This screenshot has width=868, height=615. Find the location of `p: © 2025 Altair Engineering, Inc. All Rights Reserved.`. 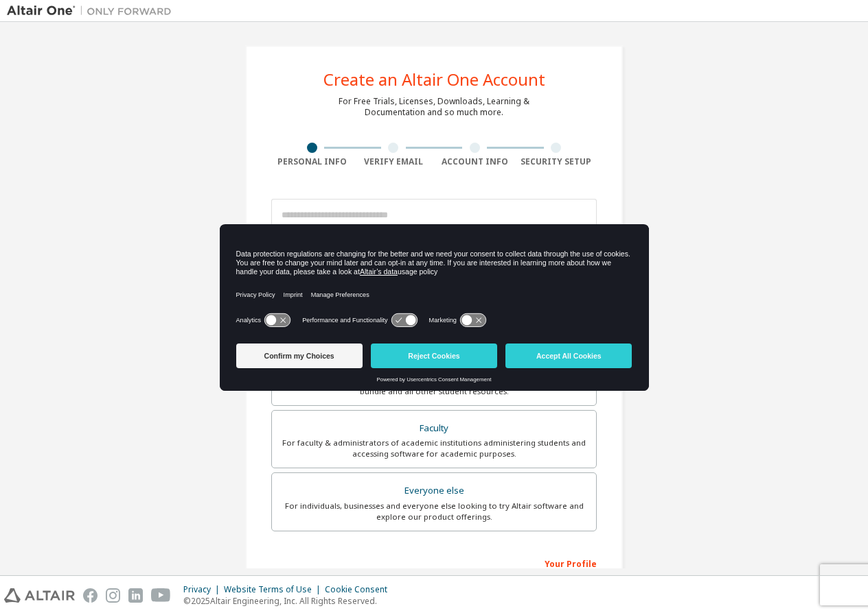

p: © 2025 Altair Engineering, Inc. All Rights Reserved. is located at coordinates (289, 601).